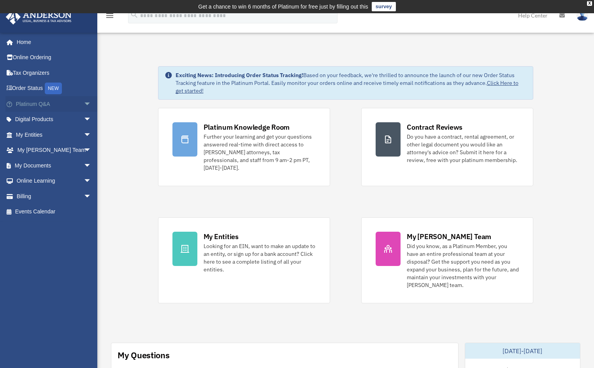 Image resolution: width=594 pixels, height=368 pixels. Describe the element at coordinates (447, 147) in the screenshot. I see `a: Contract Reviews Do you have a contract, rental agreement, or other legal document you would like...` at that location.